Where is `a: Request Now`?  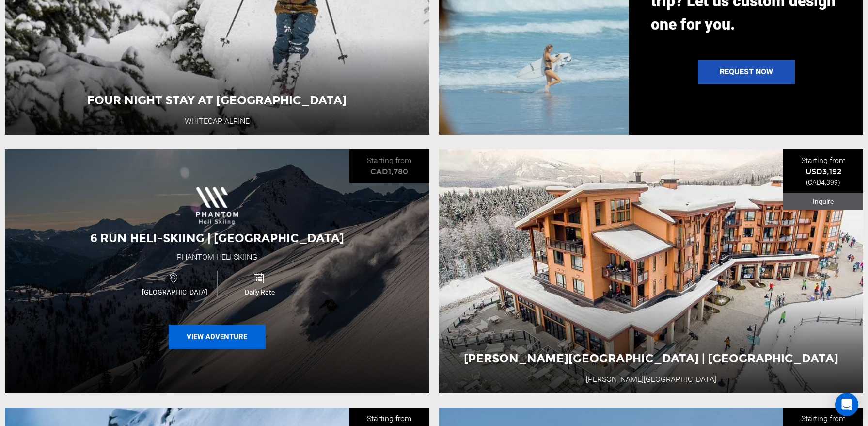
a: Request Now is located at coordinates (746, 72).